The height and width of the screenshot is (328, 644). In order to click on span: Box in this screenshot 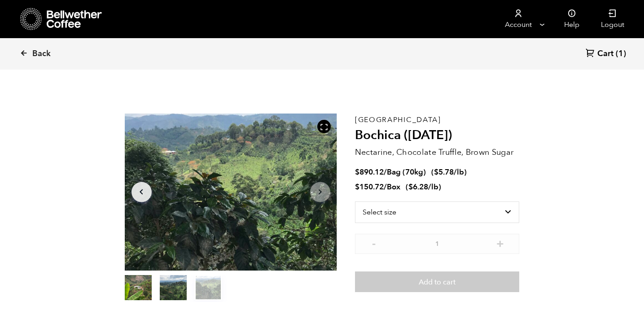, I will do `click(393, 187)`.